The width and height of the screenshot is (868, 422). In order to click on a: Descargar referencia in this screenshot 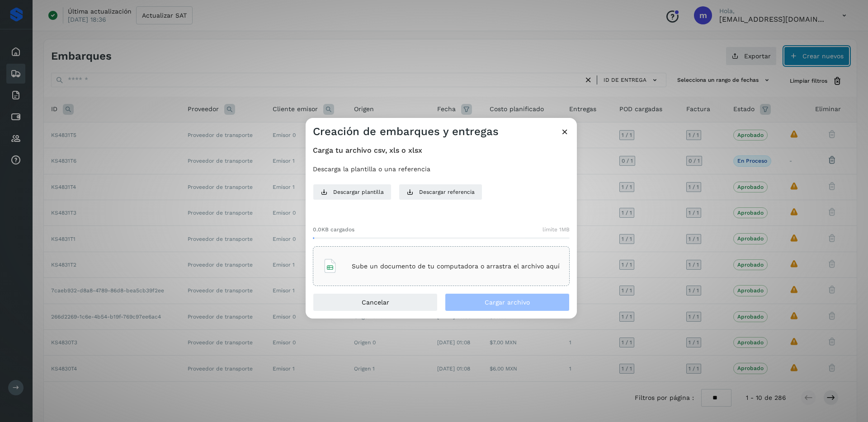, I will do `click(441, 193)`.